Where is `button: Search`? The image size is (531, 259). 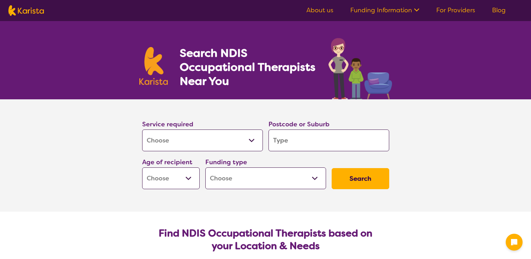 button: Search is located at coordinates (361, 179).